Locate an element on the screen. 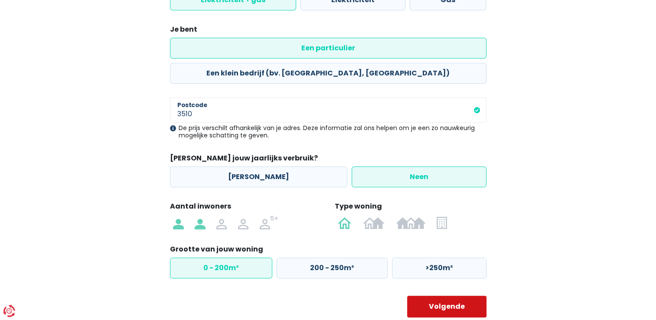 Image resolution: width=656 pixels, height=320 pixels. button: Volgende is located at coordinates (447, 307).